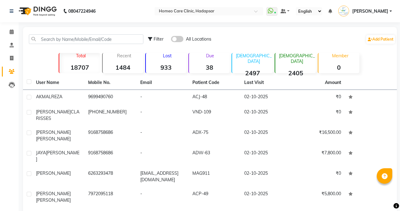  Describe the element at coordinates (110, 197) in the screenshot. I see `td: 7972095118` at that location.